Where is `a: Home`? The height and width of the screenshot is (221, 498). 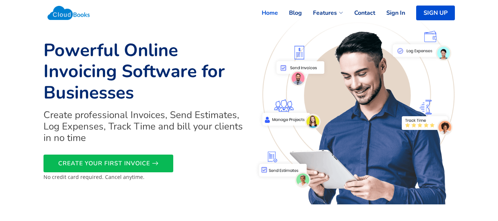 a: Home is located at coordinates (264, 13).